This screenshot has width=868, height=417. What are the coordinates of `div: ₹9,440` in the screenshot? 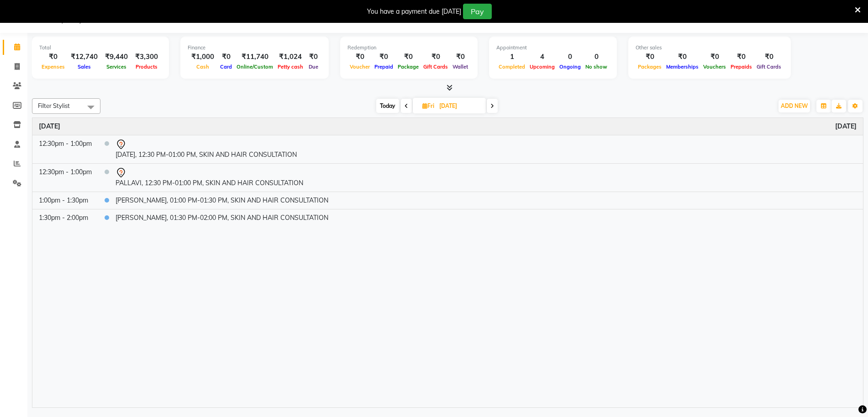 It's located at (116, 57).